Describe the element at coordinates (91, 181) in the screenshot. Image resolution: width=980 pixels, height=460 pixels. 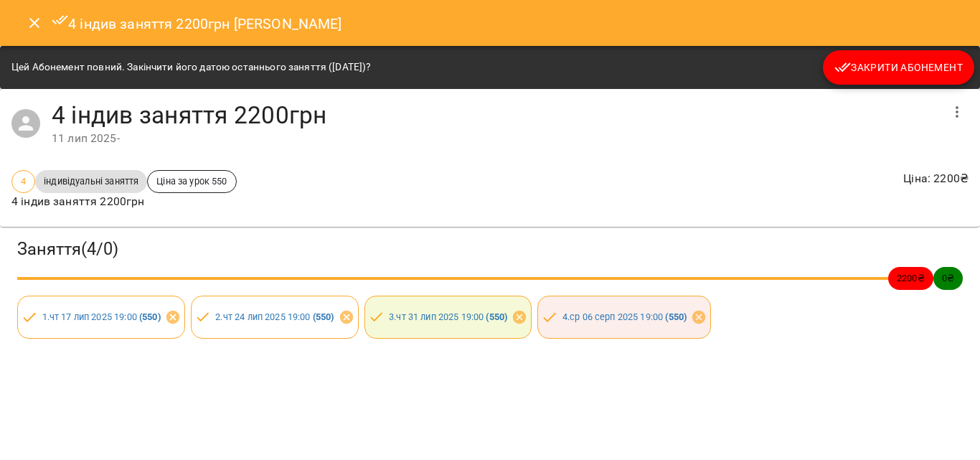
I see `span: індивідуальні заняття` at that location.